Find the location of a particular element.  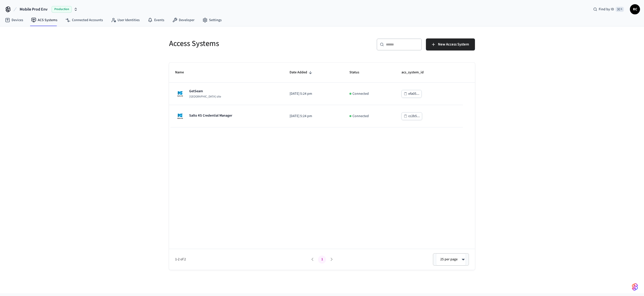

button: efa05... is located at coordinates (411, 94).